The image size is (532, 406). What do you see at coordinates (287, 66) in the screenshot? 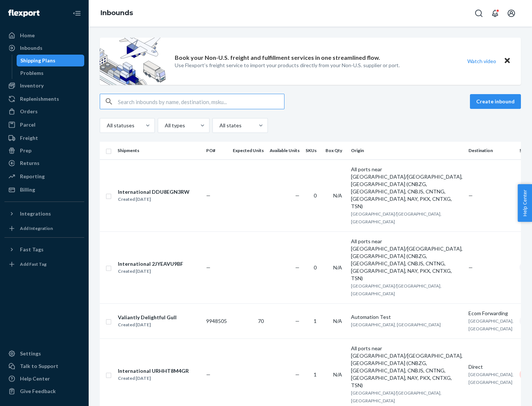
I see `p: Use Flexport’s freight service to import your products directly from your Non-U.S. supplier or port.` at bounding box center [287, 66].